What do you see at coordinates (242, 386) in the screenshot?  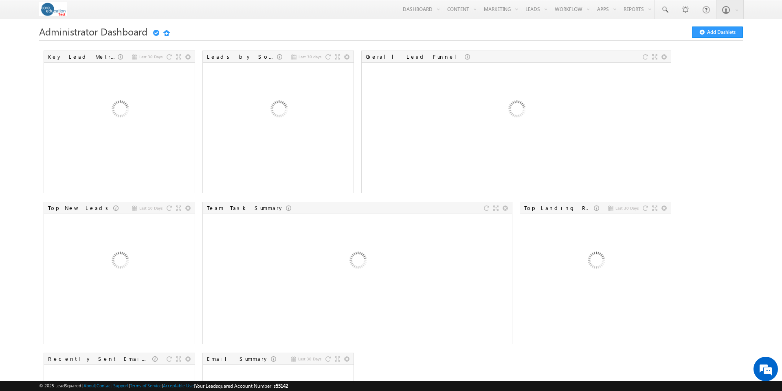 I see `span: Your Leadsquared Account Number is` at bounding box center [242, 386].